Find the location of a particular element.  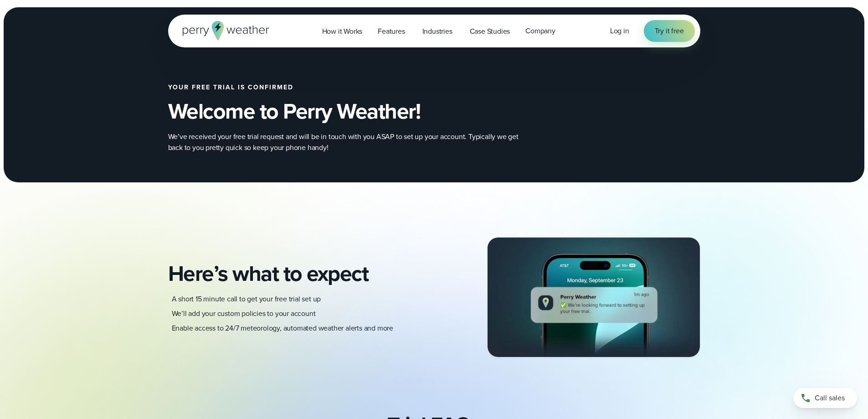

span: Industries is located at coordinates (437, 31).